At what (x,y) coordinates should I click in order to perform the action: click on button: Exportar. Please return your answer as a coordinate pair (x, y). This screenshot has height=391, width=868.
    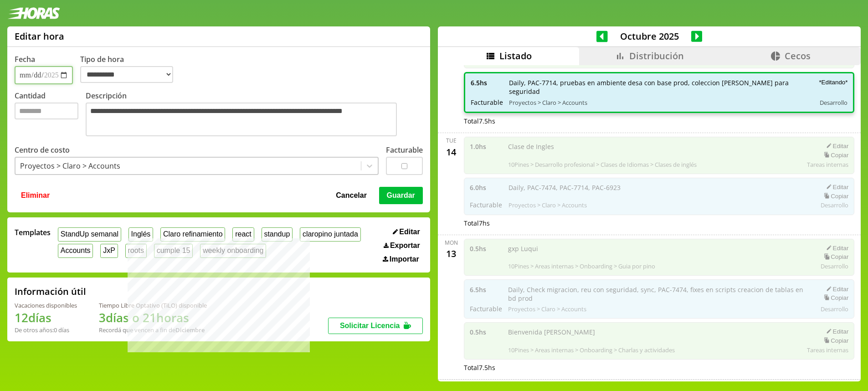
    Looking at the image, I should click on (402, 246).